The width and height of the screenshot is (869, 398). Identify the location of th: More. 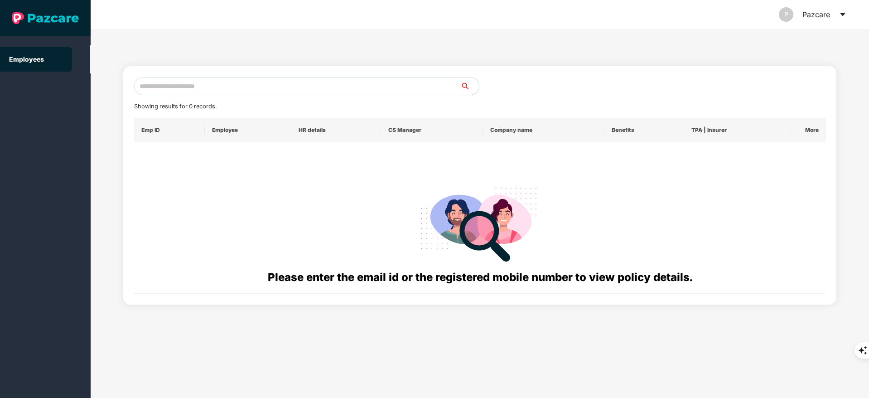
(808, 130).